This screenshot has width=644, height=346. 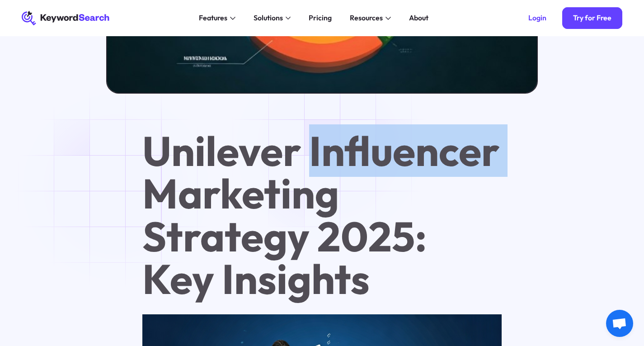 I want to click on div: Login, so click(x=537, y=18).